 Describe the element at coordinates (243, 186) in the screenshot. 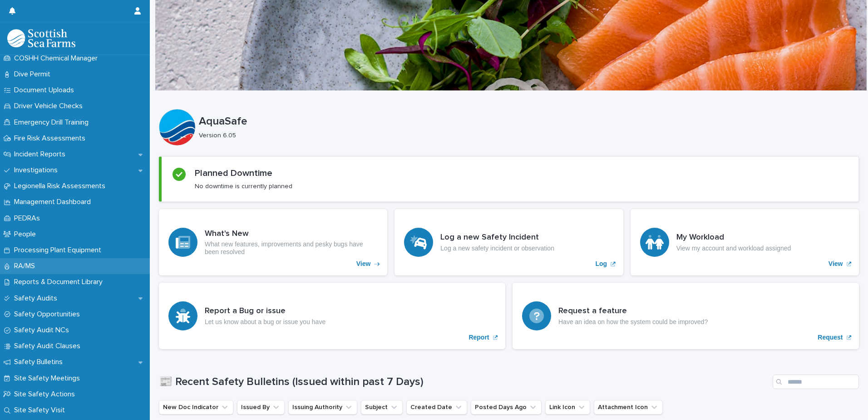

I see `p: No downtime is currently planned` at that location.